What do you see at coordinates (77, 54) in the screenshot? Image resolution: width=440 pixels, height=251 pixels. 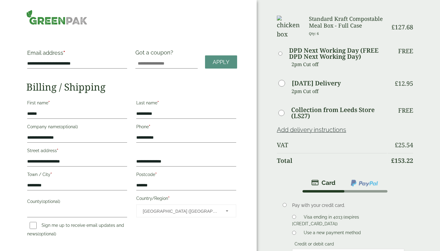 I see `label: Email address` at bounding box center [77, 54].